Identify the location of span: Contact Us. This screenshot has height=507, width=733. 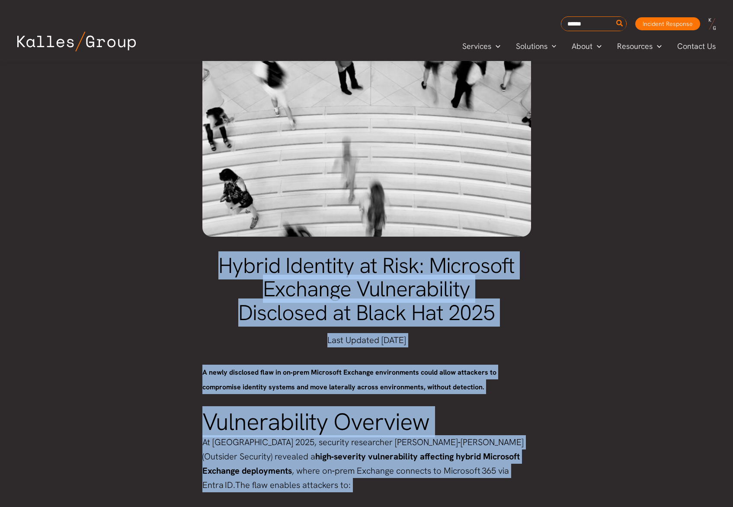
(696, 46).